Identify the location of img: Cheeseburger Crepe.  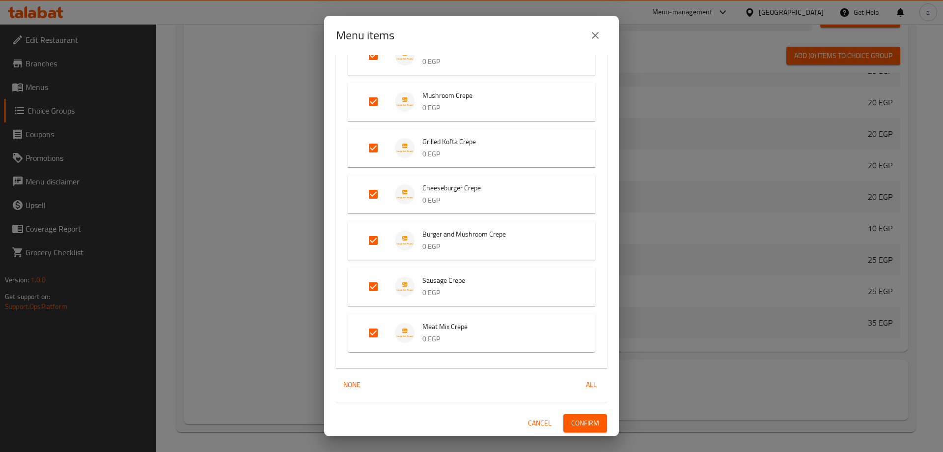
(405, 194).